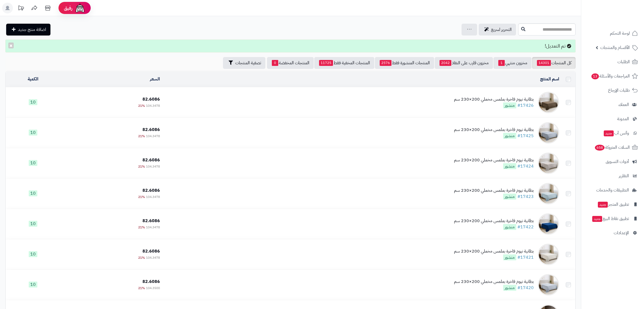 The width and height of the screenshot is (644, 309). I want to click on img: ai-face.png, so click(80, 8).